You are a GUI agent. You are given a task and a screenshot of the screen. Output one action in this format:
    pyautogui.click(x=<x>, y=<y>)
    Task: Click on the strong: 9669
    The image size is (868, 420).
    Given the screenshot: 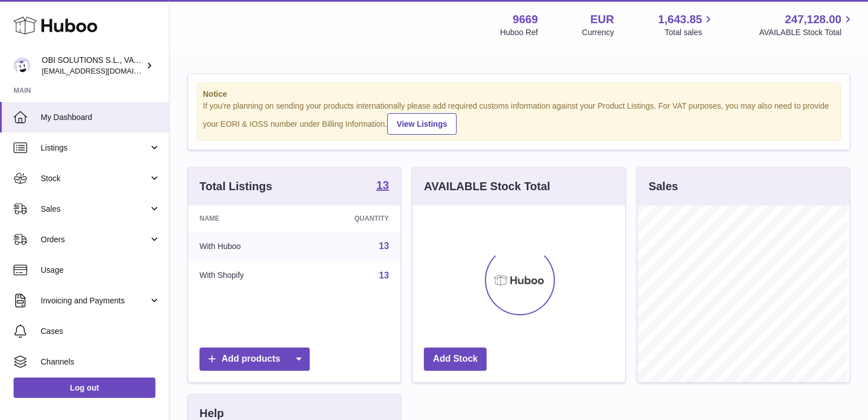 What is the action you would take?
    pyautogui.click(x=525, y=20)
    